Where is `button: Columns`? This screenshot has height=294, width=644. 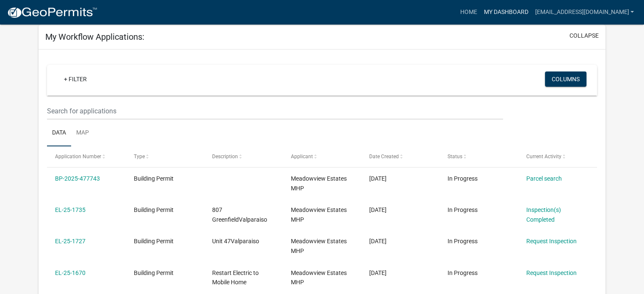
button: Columns is located at coordinates (566, 79).